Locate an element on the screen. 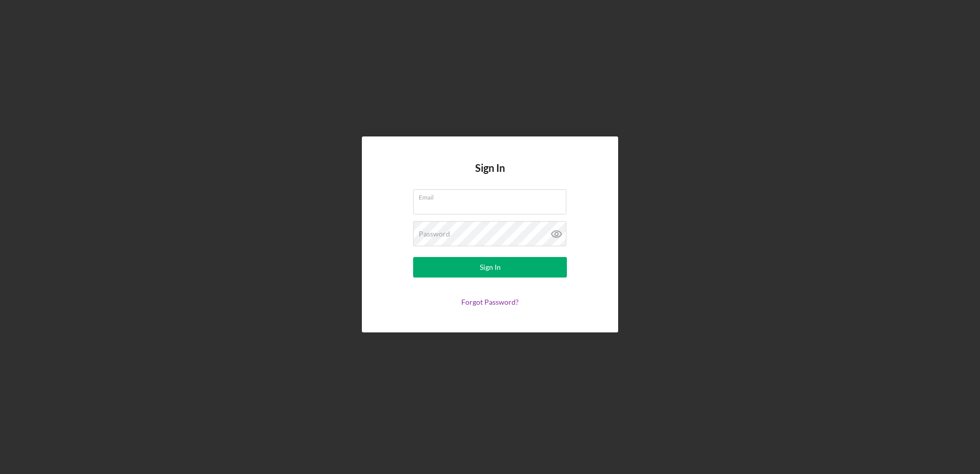 The width and height of the screenshot is (980, 474). label: Email is located at coordinates (492, 195).